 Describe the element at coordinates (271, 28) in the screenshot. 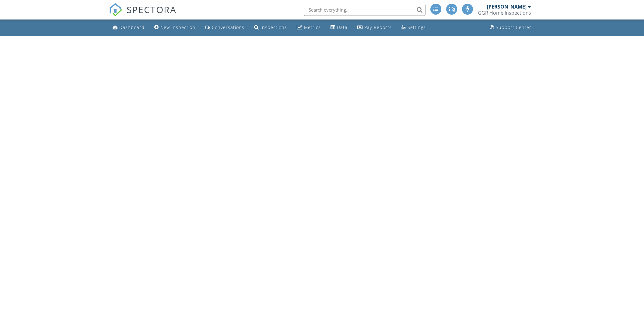

I see `a: Inspections` at that location.